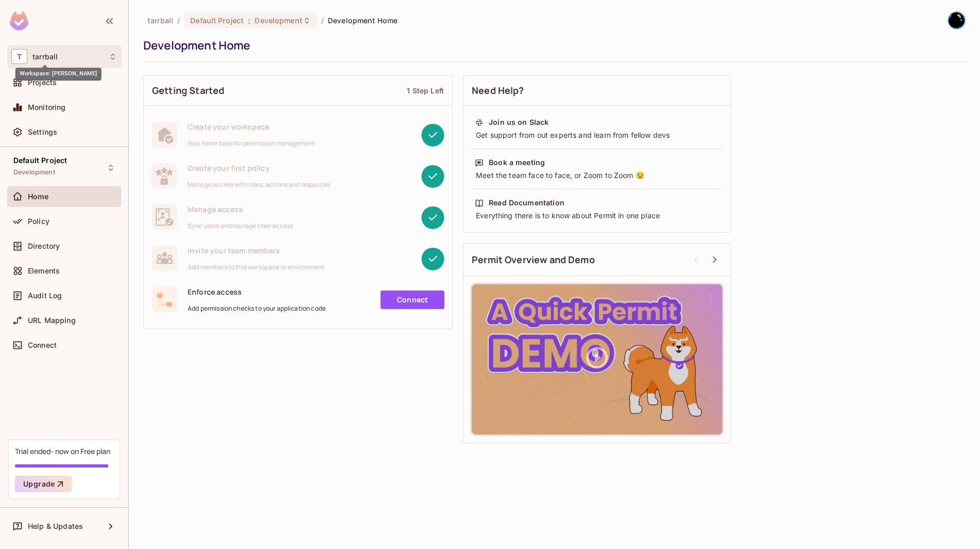 This screenshot has height=549, width=980. What do you see at coordinates (363, 20) in the screenshot?
I see `span: Development Home` at bounding box center [363, 20].